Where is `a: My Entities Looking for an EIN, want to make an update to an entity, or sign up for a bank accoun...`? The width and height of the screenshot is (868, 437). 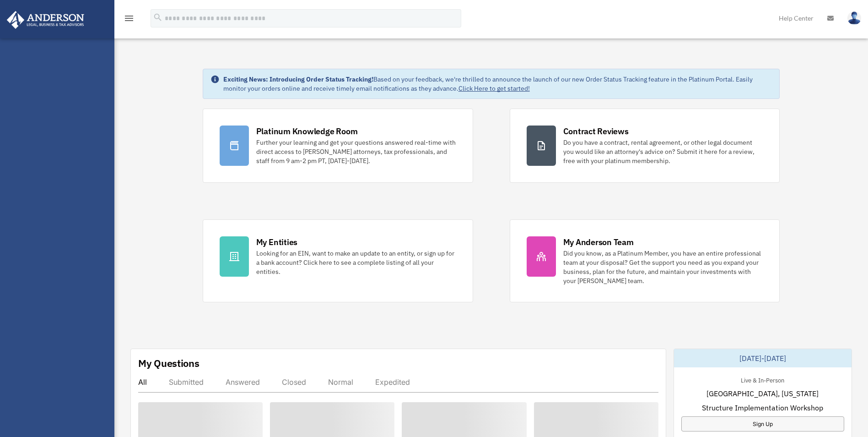
a: My Entities Looking for an EIN, want to make an update to an entity, or sign up for a bank accoun... is located at coordinates (338, 261).